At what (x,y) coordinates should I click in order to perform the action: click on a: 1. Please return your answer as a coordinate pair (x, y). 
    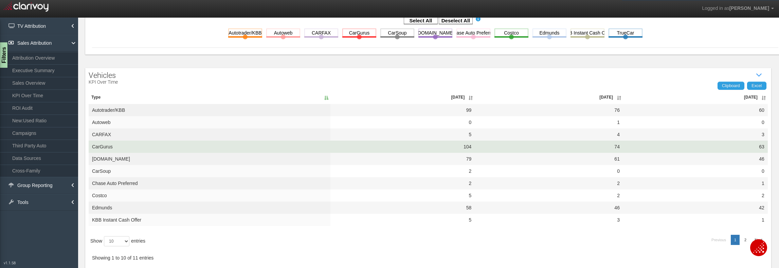
    Looking at the image, I should click on (735, 240).